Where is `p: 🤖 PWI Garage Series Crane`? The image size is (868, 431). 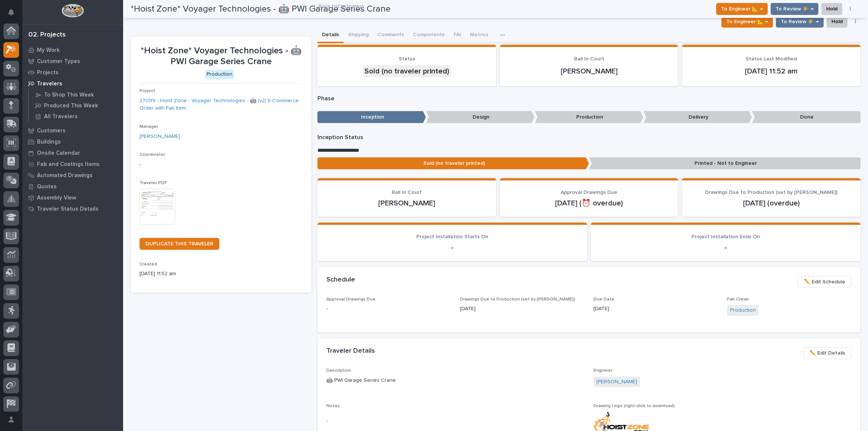
p: 🤖 PWI Garage Series Crane is located at coordinates (455, 381).